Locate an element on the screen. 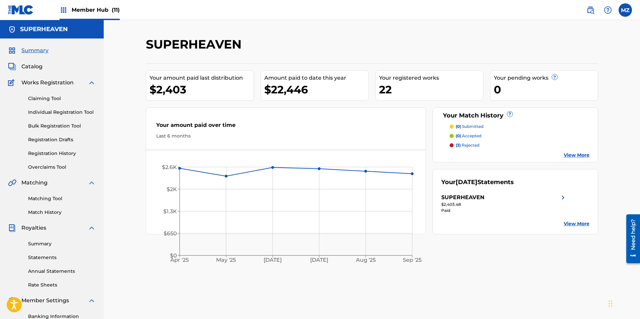  tspan: May '25 is located at coordinates (226, 260).